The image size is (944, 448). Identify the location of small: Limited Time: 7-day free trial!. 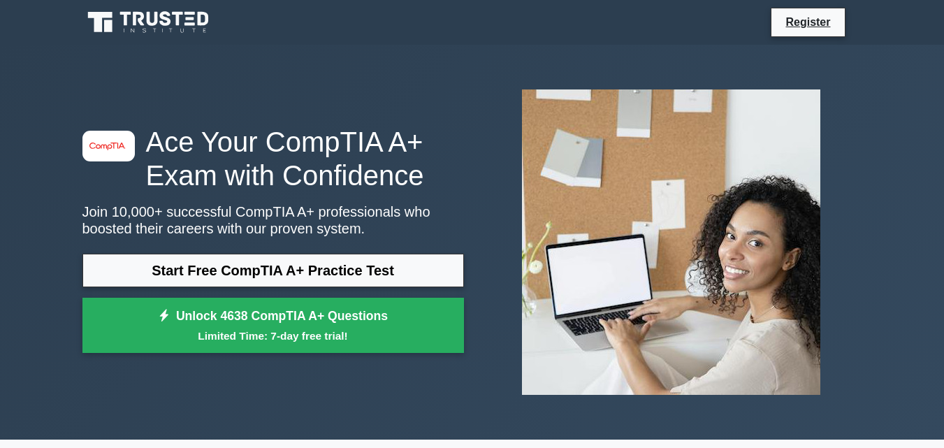
(273, 335).